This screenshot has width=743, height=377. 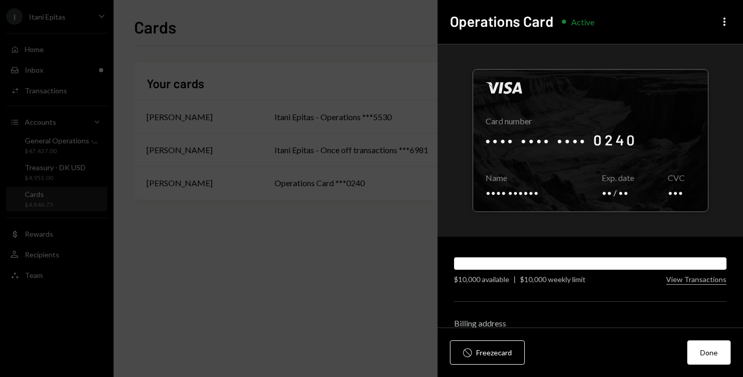 What do you see at coordinates (487, 352) in the screenshot?
I see `button: Freezecard` at bounding box center [487, 352].